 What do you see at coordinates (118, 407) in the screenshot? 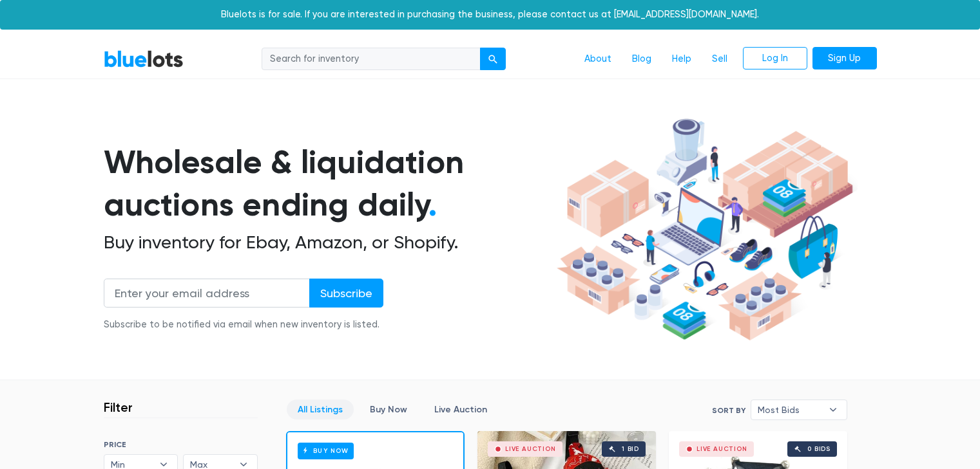
I see `h3: Filter` at bounding box center [118, 407].